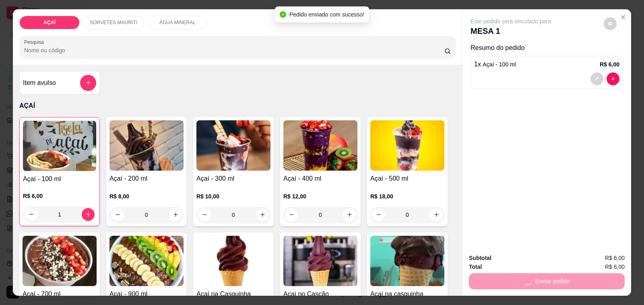  Describe the element at coordinates (59, 179) in the screenshot. I see `h4: Açaí - 100 ml` at that location.